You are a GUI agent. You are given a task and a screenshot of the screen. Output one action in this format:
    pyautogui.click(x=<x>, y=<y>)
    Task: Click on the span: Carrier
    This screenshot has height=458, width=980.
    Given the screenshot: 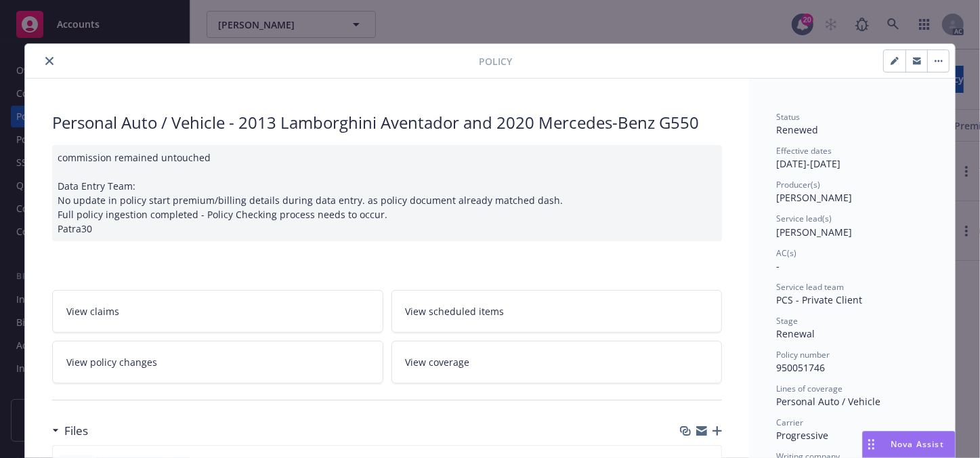 What is the action you would take?
    pyautogui.click(x=789, y=422)
    